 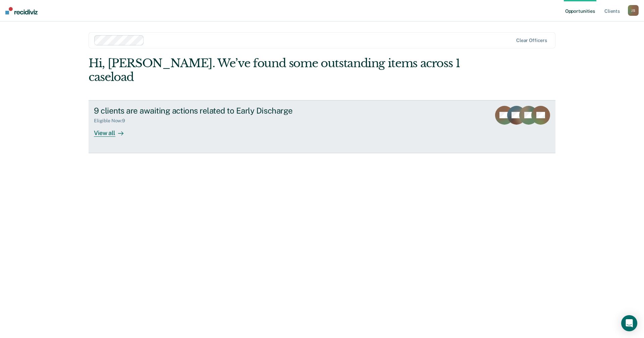 What do you see at coordinates (21, 11) in the screenshot?
I see `img: Recidiviz` at bounding box center [21, 11].